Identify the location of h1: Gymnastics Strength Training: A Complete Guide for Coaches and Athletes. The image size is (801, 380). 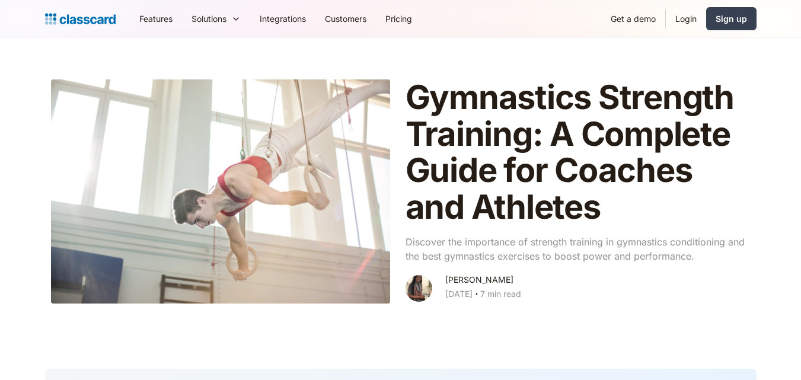
(575, 152).